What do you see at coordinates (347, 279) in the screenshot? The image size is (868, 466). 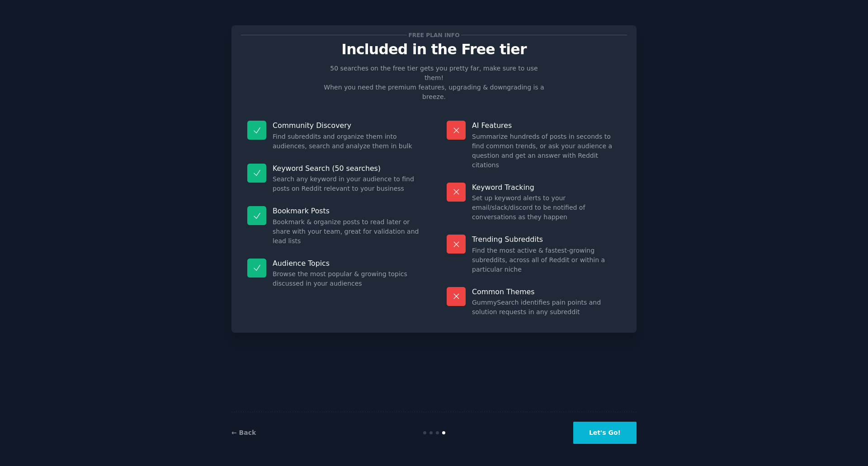 I see `dd: Browse the most popular & growing topics discussed in your audiences` at bounding box center [347, 279].